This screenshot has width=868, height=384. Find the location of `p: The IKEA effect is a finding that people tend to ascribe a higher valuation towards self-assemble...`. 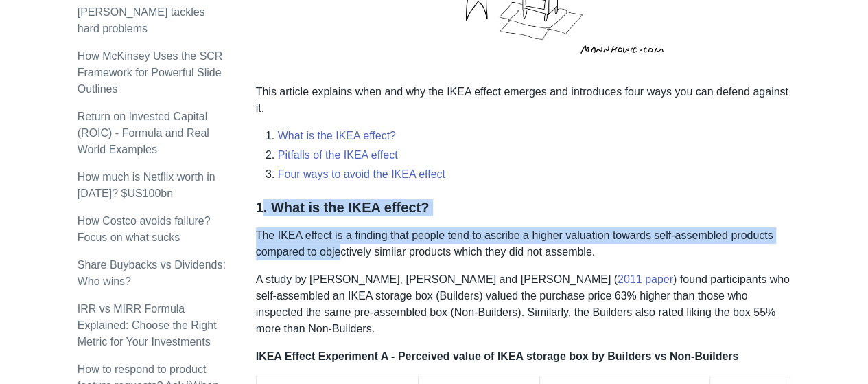

p: The IKEA effect is a finding that people tend to ascribe a higher valuation towards self-assemble... is located at coordinates (524, 244).